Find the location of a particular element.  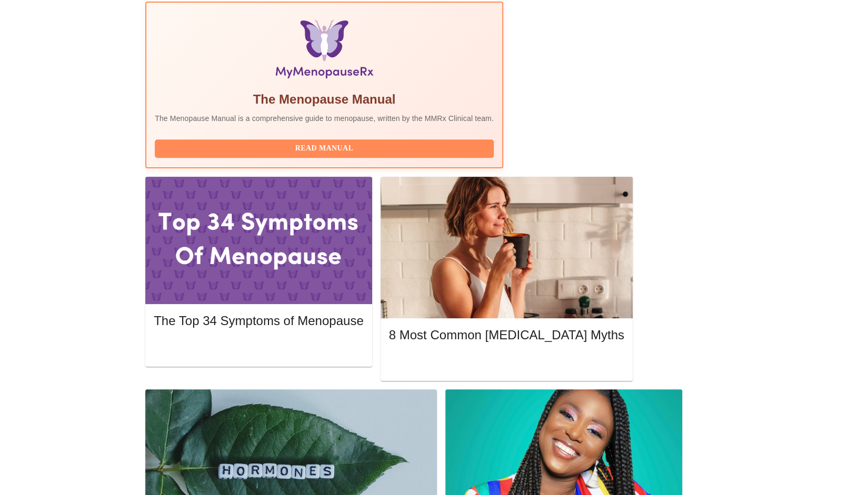

img: Menopause Manual is located at coordinates (323, 51).